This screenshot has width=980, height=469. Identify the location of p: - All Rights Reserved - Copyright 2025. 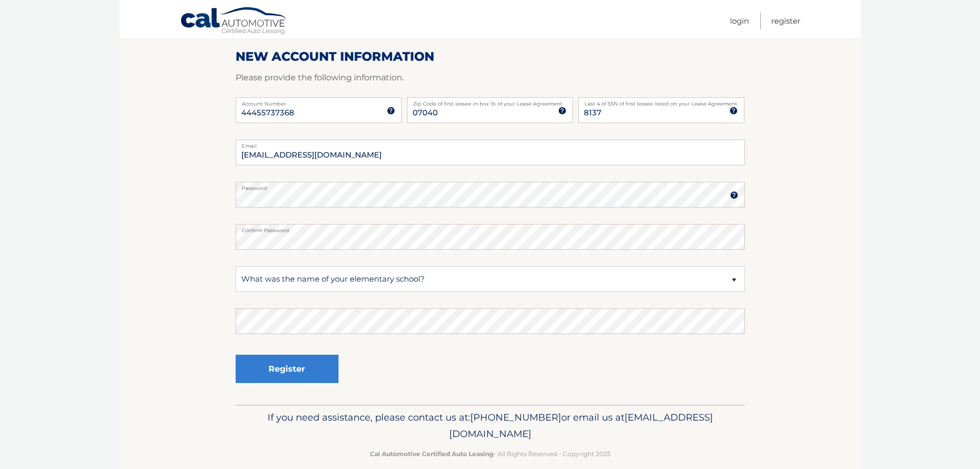
(490, 454).